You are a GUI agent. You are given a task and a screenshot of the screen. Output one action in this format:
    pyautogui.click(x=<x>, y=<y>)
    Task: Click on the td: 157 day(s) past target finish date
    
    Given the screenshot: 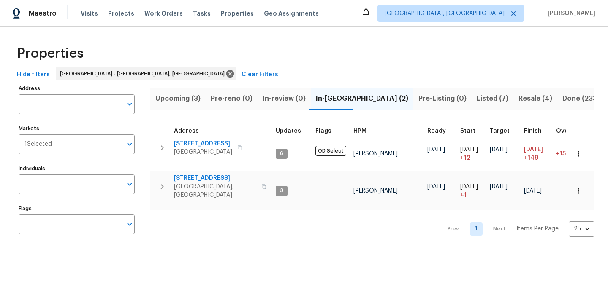 What is the action you would take?
    pyautogui.click(x=570, y=154)
    